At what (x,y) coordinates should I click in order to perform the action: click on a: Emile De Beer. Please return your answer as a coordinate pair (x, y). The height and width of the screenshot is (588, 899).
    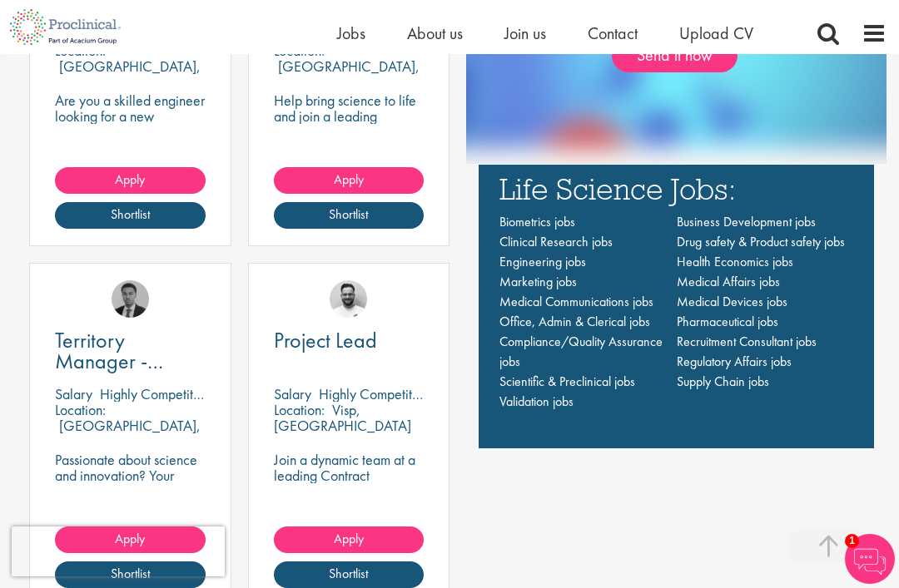
    Looking at the image, I should click on (348, 298).